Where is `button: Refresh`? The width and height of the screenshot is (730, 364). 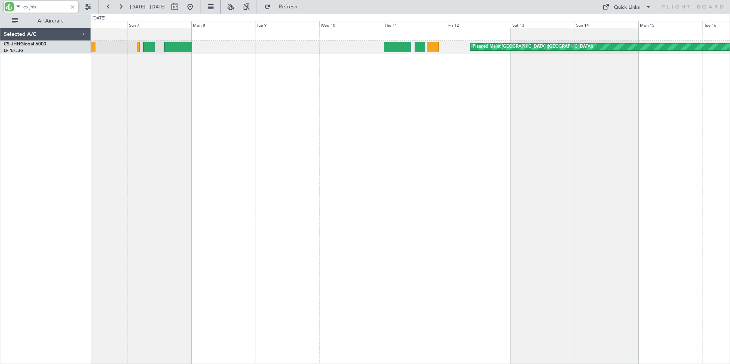 button: Refresh is located at coordinates (284, 7).